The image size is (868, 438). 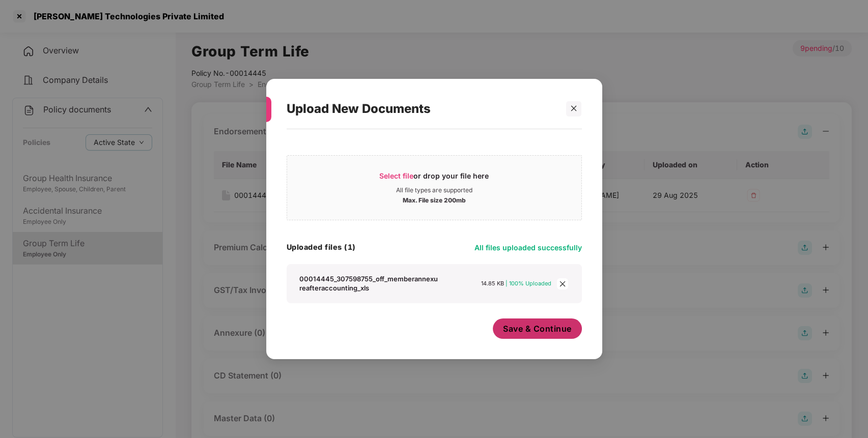 I want to click on div: Max. File size 200mb, so click(x=434, y=199).